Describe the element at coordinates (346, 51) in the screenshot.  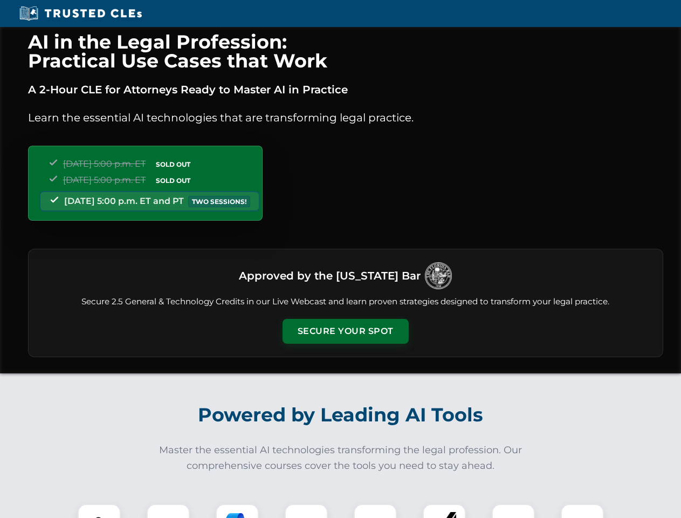
I see `h1: AI in the Legal Profession: Practical Use Cases that Work` at that location.